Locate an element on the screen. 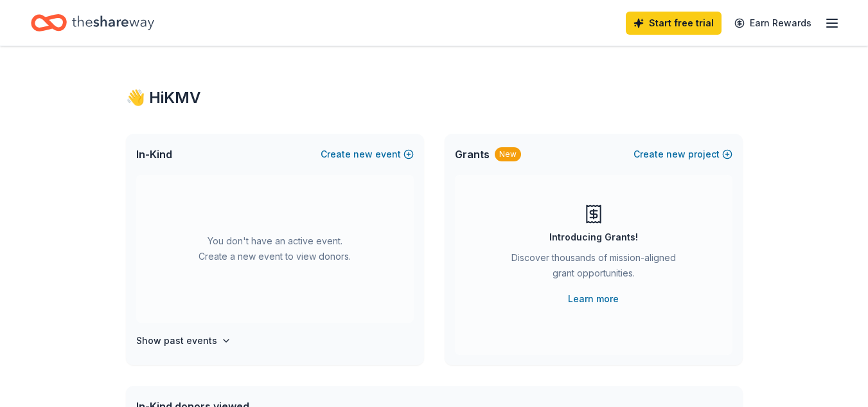 The width and height of the screenshot is (868, 407). button: Createnewproject is located at coordinates (683, 154).